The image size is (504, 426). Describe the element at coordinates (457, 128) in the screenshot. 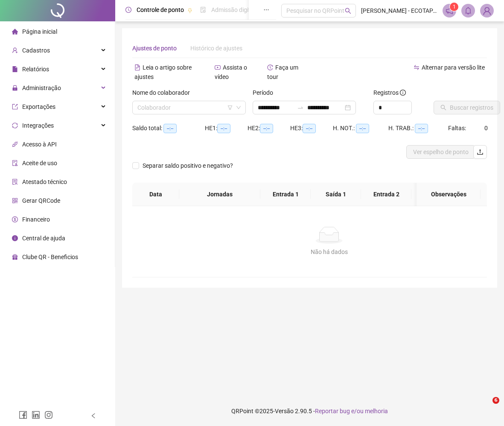

I see `span: Faltas:` at that location.